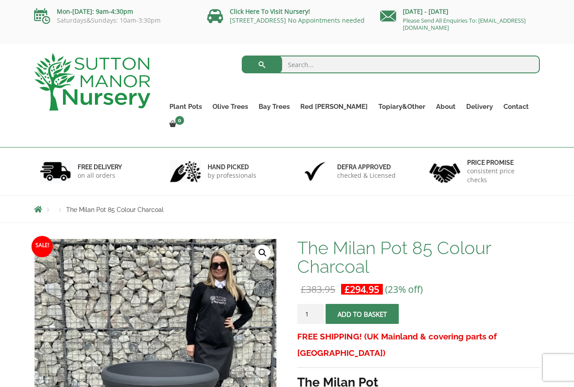 The width and height of the screenshot is (574, 387). What do you see at coordinates (315, 171) in the screenshot?
I see `img: 3.jpg` at bounding box center [315, 171].